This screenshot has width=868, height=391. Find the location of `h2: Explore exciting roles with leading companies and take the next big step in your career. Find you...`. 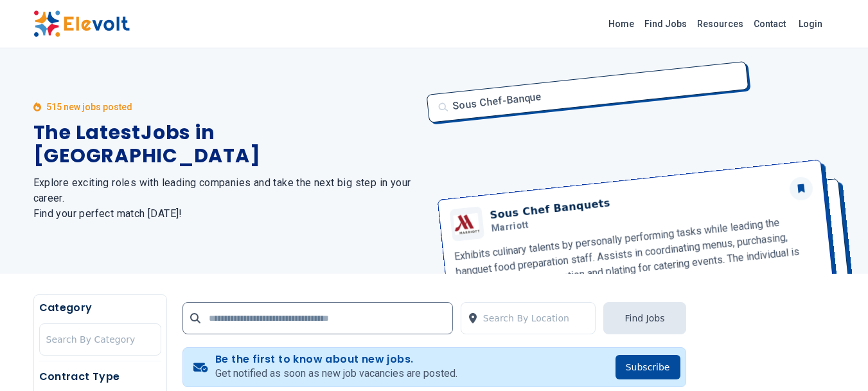

h2: Explore exciting roles with leading companies and take the next big step in your career. Find you... is located at coordinates (226, 198).